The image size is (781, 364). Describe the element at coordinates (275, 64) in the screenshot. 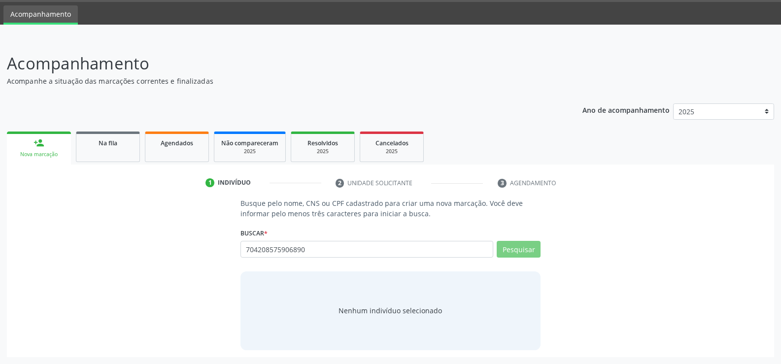

I see `p: Acompanhamento` at that location.